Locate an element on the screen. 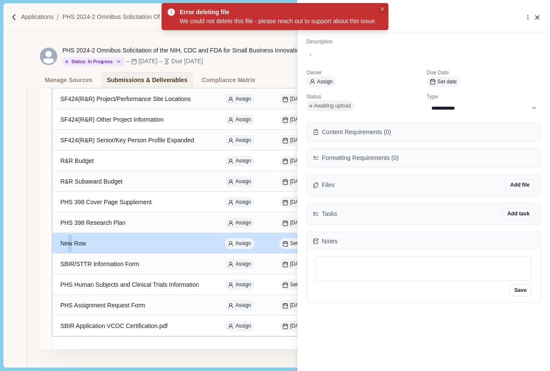 The image size is (550, 371). button: Close is located at coordinates (383, 9).